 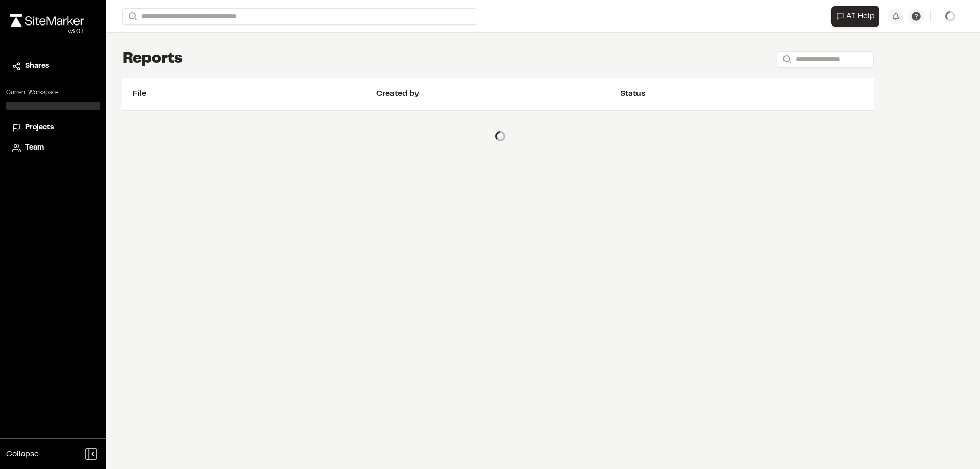 What do you see at coordinates (23, 454) in the screenshot?
I see `span: Collapse` at bounding box center [23, 454].